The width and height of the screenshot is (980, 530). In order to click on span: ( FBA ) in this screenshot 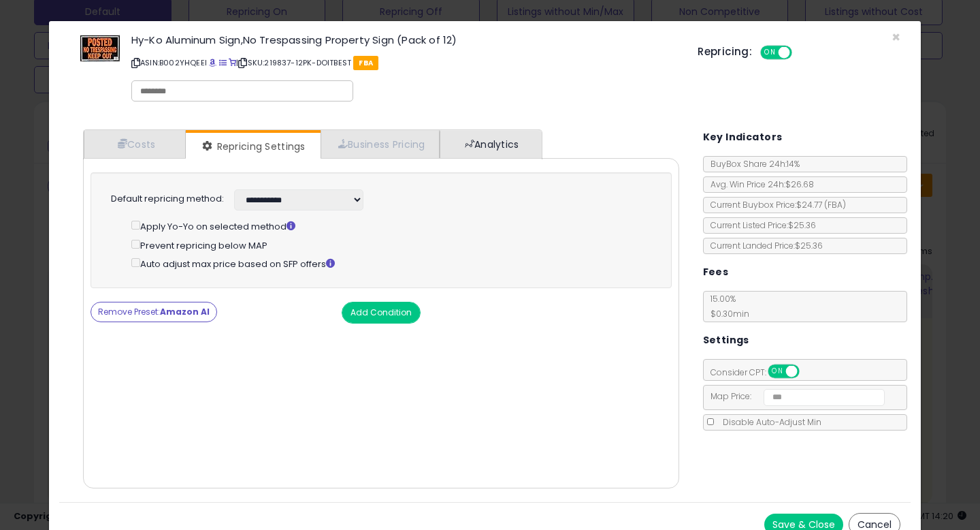, I will do `click(835, 204)`.